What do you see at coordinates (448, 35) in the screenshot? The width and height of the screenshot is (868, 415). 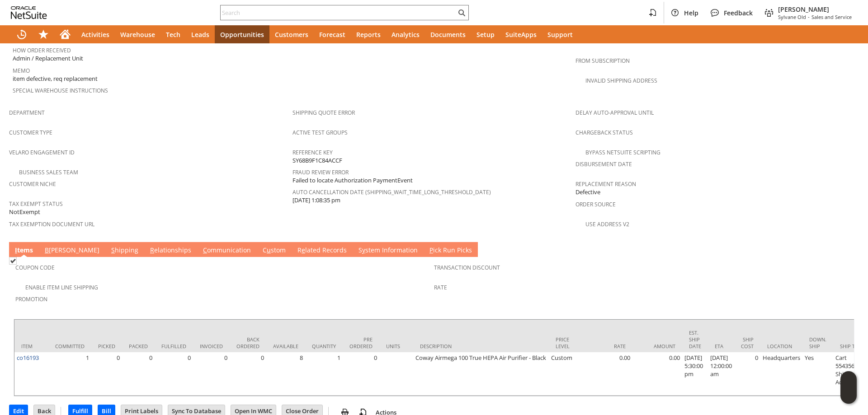 I see `span: Documents` at bounding box center [448, 35].